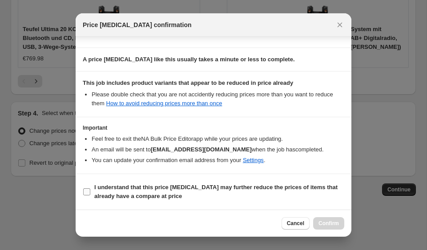  What do you see at coordinates (218, 139) in the screenshot?
I see `li: Feel free to exit the NA Bulk Price Editor app while your prices are updating.` at bounding box center [218, 139].